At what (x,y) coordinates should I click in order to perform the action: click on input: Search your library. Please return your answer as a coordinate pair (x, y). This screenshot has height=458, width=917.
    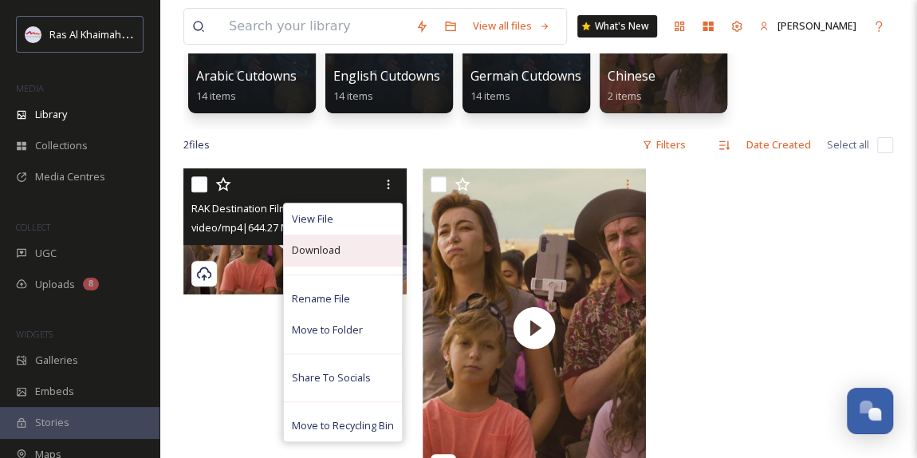
    Looking at the image, I should click on (314, 26).